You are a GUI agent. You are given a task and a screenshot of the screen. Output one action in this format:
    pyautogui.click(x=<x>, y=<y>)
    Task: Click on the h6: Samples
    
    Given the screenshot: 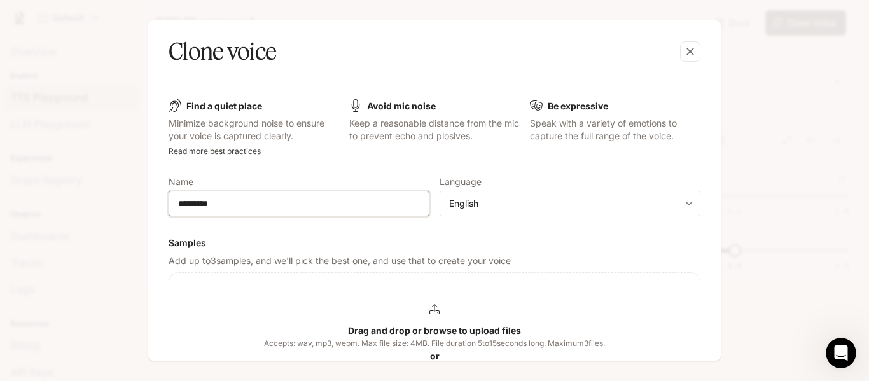 What is the action you would take?
    pyautogui.click(x=434, y=243)
    